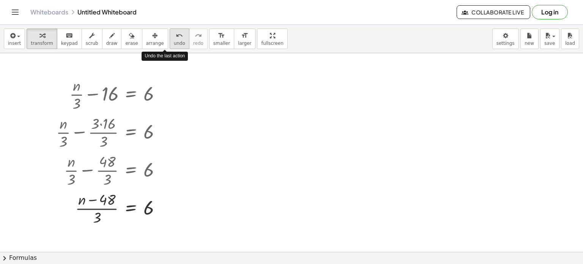 This screenshot has width=583, height=264. I want to click on span: keypad, so click(69, 43).